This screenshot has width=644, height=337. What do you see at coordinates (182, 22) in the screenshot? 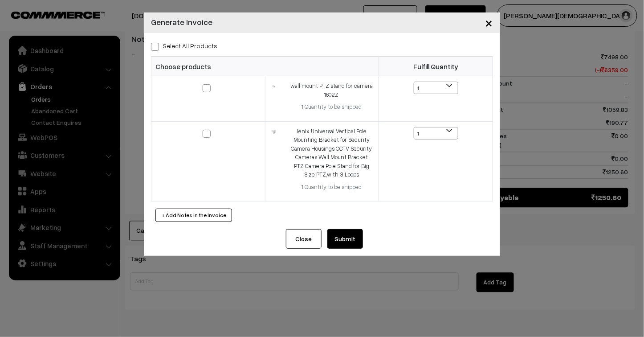
I see `h4: Generate Invoice` at bounding box center [182, 22].